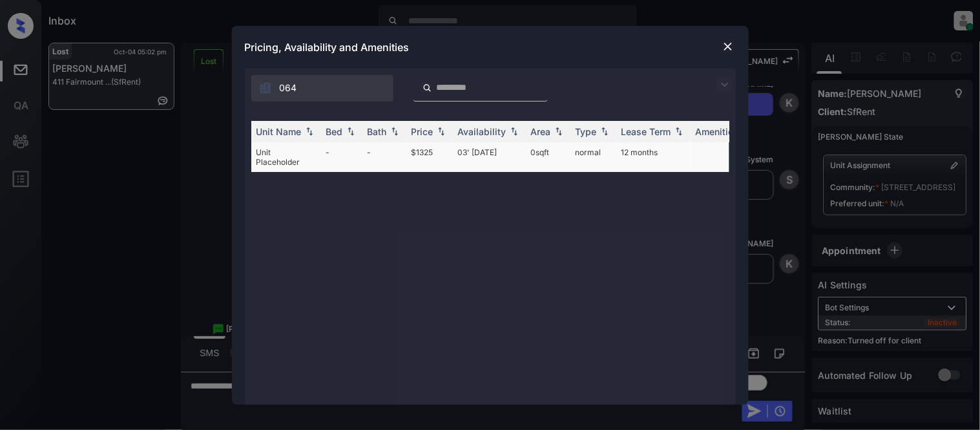 The image size is (980, 430). What do you see at coordinates (430, 157) in the screenshot?
I see `td: $1325` at bounding box center [430, 157].